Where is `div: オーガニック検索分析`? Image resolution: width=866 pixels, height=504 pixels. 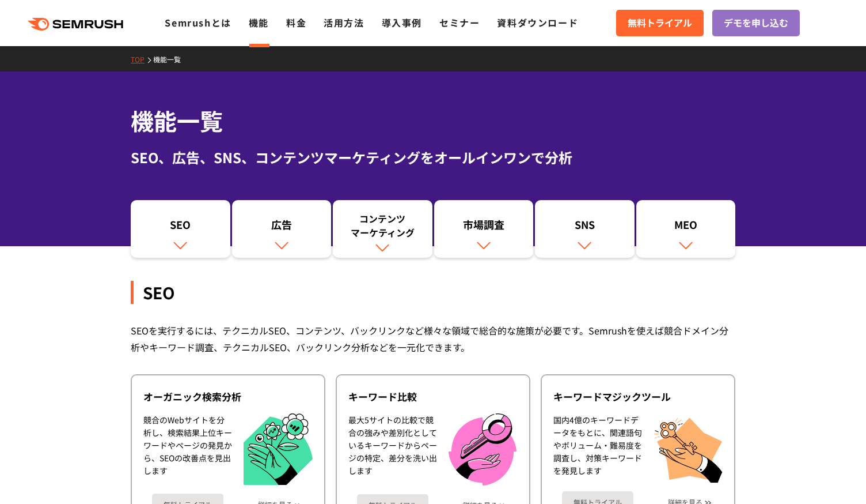 div: オーガニック検索分析 is located at coordinates (228, 396).